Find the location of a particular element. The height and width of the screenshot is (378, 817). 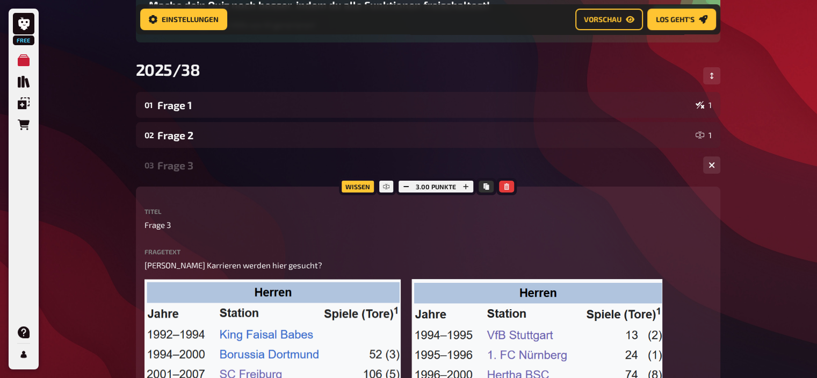

div: 02 is located at coordinates (149, 135).